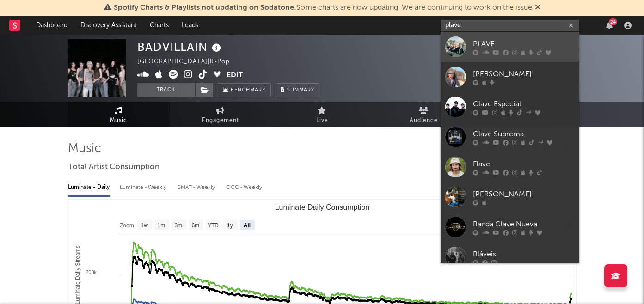 Image resolution: width=644 pixels, height=304 pixels. Describe the element at coordinates (322, 121) in the screenshot. I see `span: Live` at that location.